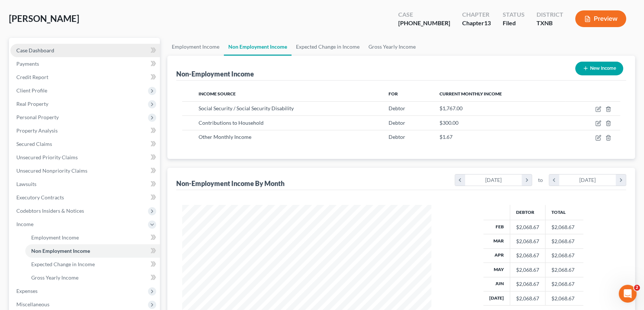  I want to click on span: Employment Income, so click(55, 237).